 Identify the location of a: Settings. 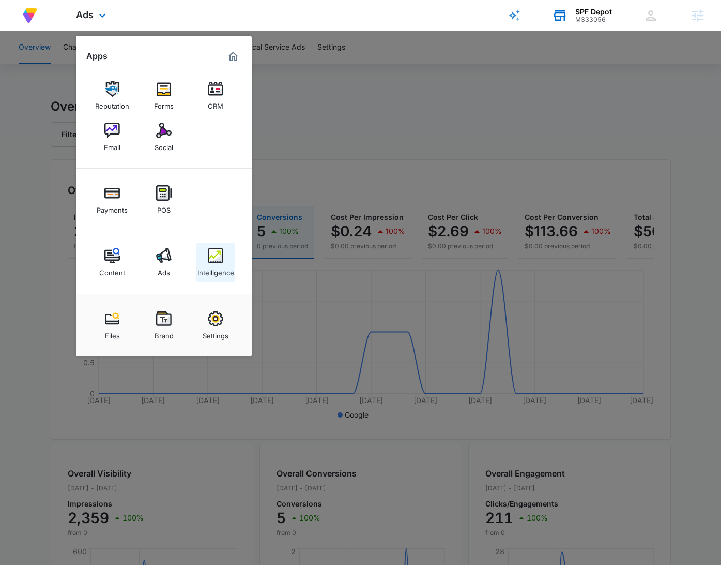
(216, 325).